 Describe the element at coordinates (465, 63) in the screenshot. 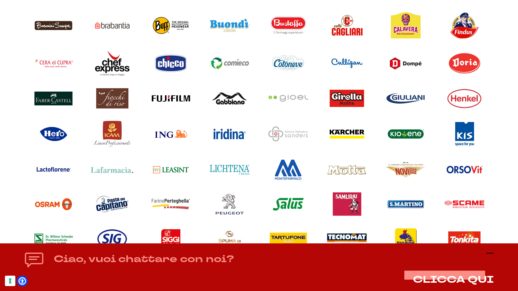

I see `img: Doria` at that location.